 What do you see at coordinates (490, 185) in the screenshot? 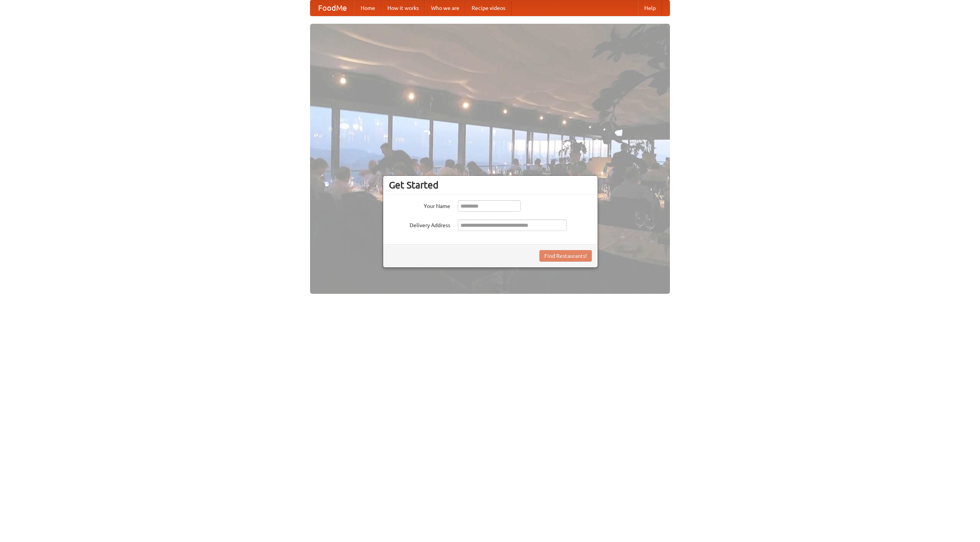
I see `h3: Get Started` at bounding box center [490, 185].